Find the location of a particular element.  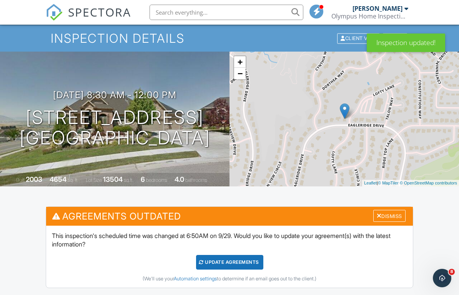

span: bathrooms is located at coordinates (196, 180).